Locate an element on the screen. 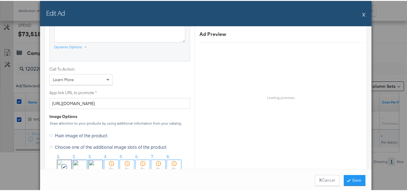  h2: Edit Ad is located at coordinates (55, 12).